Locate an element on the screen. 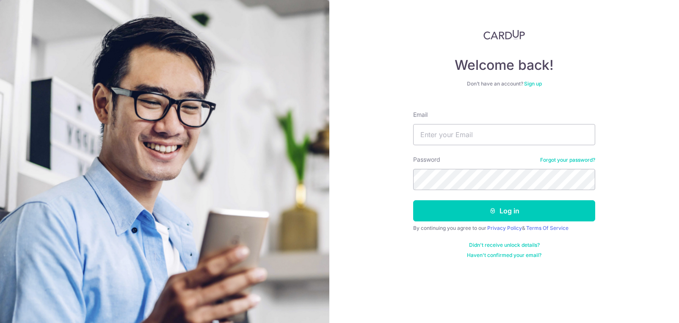 The image size is (679, 323). a: Sign up is located at coordinates (533, 83).